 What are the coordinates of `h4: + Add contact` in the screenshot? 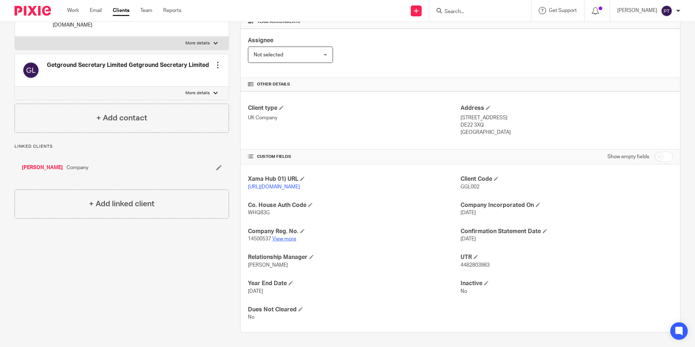 It's located at (122, 118).